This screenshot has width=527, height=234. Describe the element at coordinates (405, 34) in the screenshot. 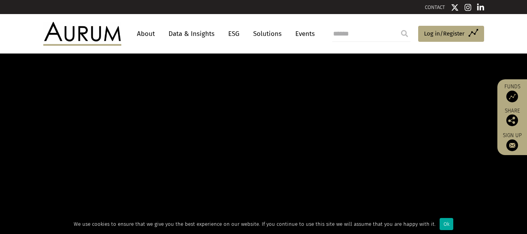

I see `input: Submit` at that location.